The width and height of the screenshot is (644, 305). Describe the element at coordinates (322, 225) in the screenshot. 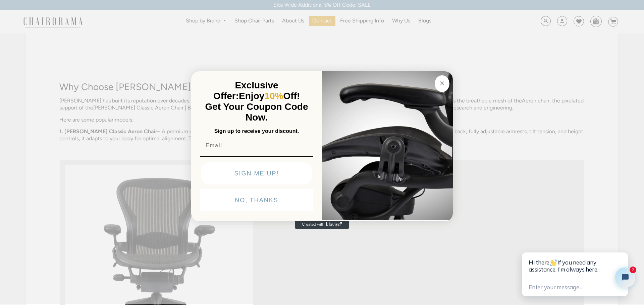

I see `a: Created with Klaviyo - opens in a new tab` at that location.